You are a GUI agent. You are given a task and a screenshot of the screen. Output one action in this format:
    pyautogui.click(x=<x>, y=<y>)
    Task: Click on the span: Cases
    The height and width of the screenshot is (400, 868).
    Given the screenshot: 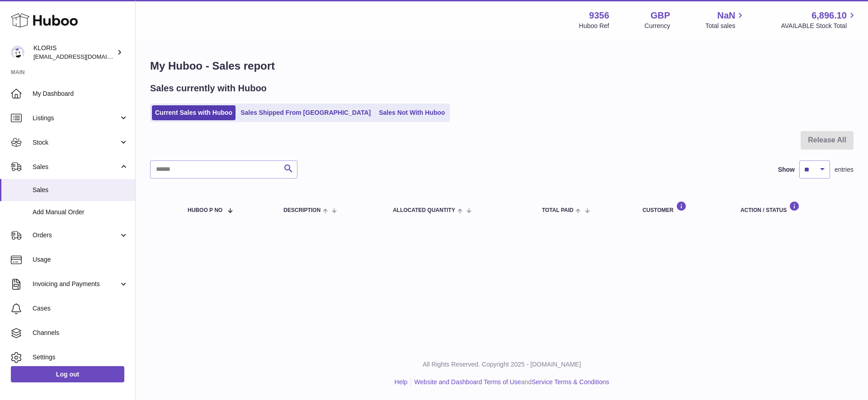 What is the action you would take?
    pyautogui.click(x=81, y=308)
    